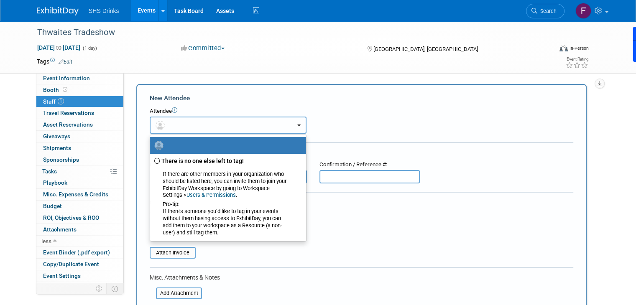  I want to click on span: Event Information, so click(66, 78).